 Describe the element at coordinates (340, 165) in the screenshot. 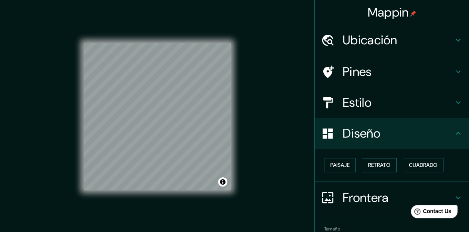

I see `button: Paisaje` at that location.